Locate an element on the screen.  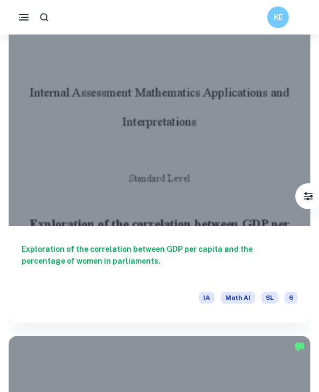
span: 6 is located at coordinates (291, 297).